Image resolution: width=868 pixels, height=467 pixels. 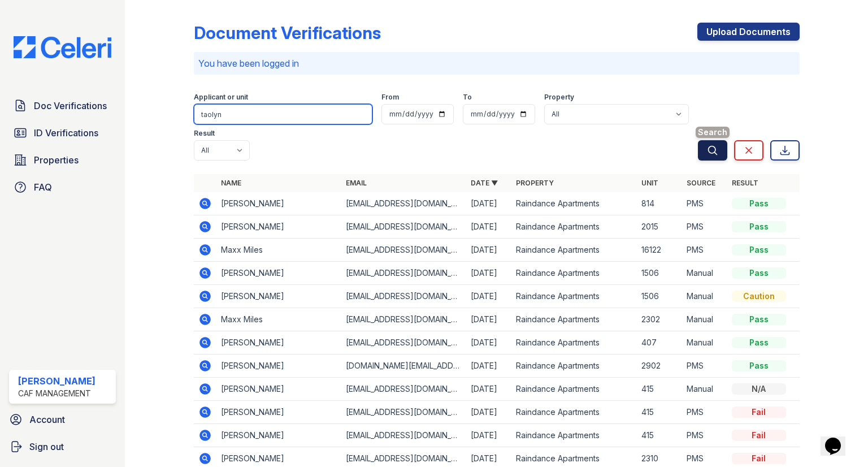 I want to click on label: Property, so click(x=559, y=97).